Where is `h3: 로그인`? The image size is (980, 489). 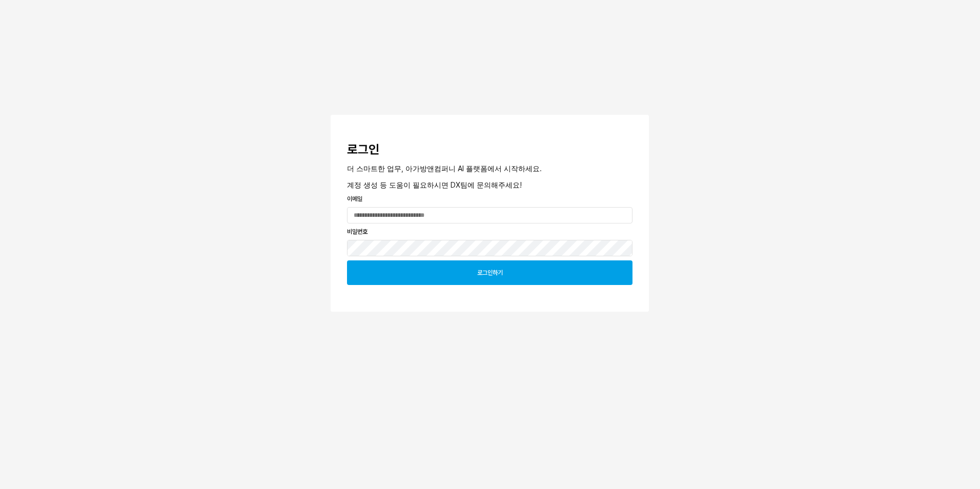
h3: 로그인 is located at coordinates (489, 150).